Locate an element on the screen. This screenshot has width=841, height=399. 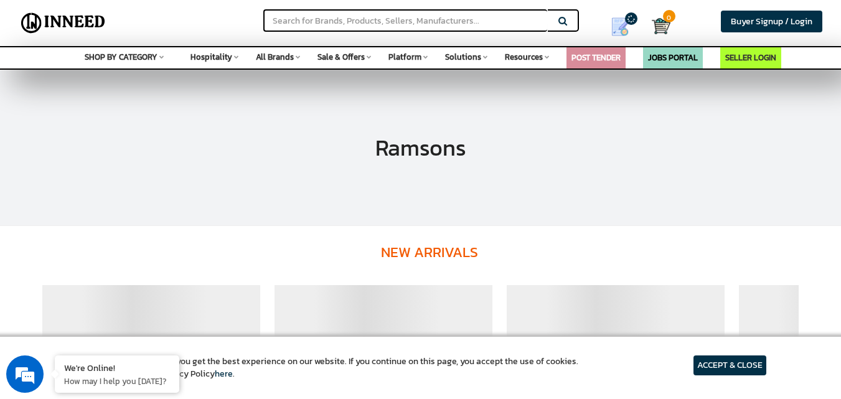
span: Hospitality is located at coordinates (211, 57).